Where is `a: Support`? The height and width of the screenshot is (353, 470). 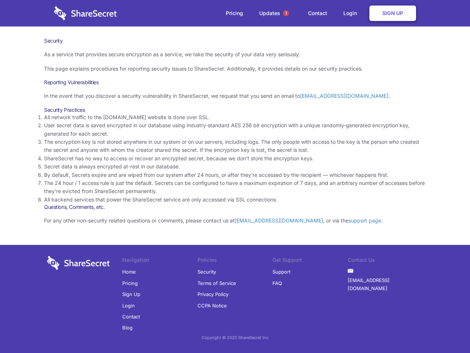
a: Support is located at coordinates (281, 271).